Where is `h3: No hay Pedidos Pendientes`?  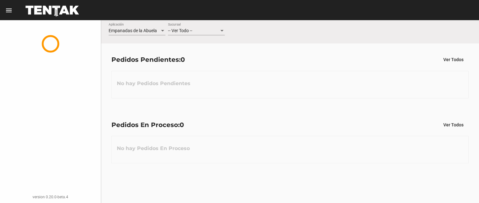
h3: No hay Pedidos Pendientes is located at coordinates (154, 84).